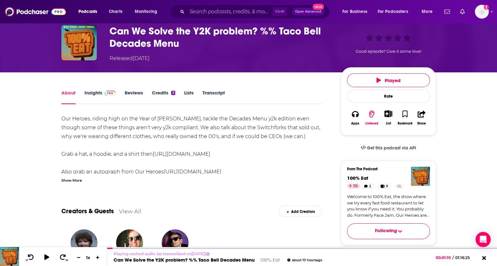 This screenshot has height=266, width=497. What do you see at coordinates (88, 258) in the screenshot?
I see `div: 1 x` at bounding box center [88, 258].